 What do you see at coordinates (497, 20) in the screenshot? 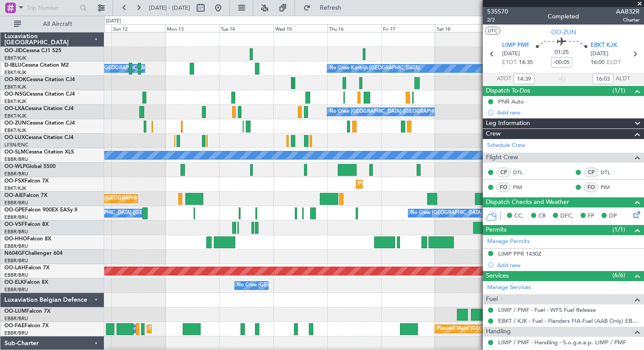
I see `span: 2/2` at bounding box center [497, 20].